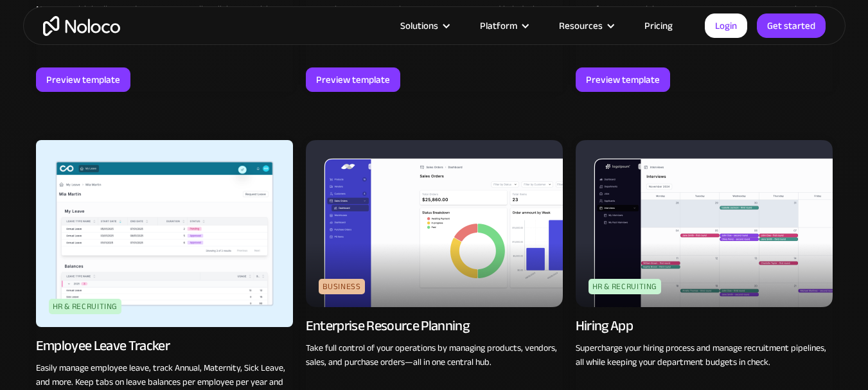  I want to click on a: Pricing, so click(658, 26).